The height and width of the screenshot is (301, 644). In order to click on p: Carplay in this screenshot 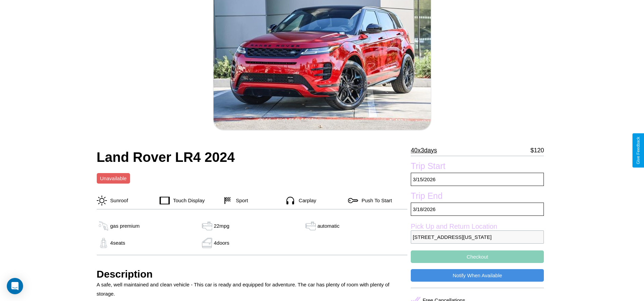, I will do `click(306, 200)`.